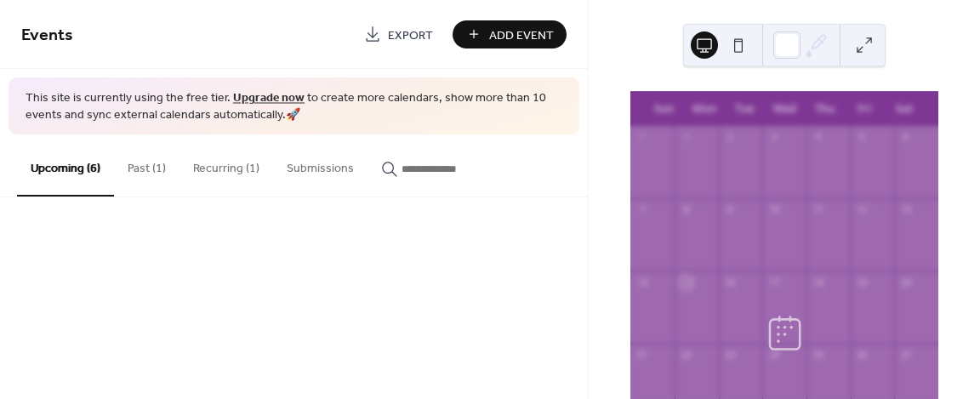 The width and height of the screenshot is (980, 399). What do you see at coordinates (410, 35) in the screenshot?
I see `span: Export` at bounding box center [410, 35].